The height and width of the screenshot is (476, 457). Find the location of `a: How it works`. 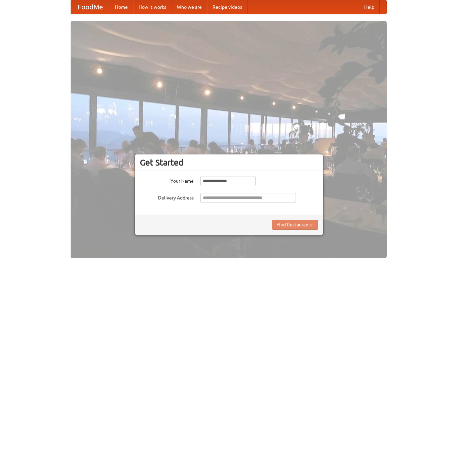

a: How it works is located at coordinates (152, 7).